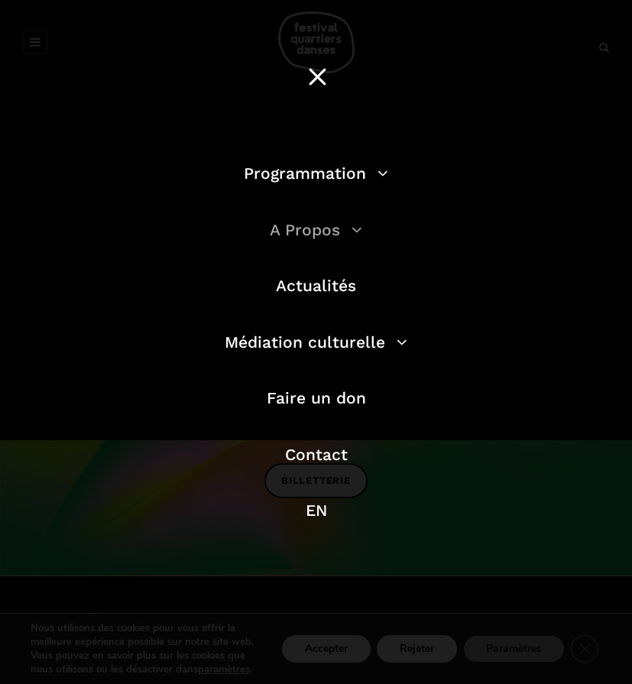 The height and width of the screenshot is (684, 632). Describe the element at coordinates (316, 285) in the screenshot. I see `a: Actualités` at that location.